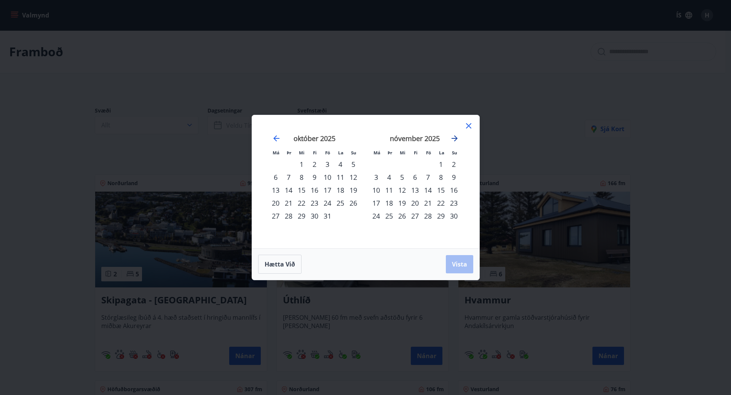 This screenshot has height=395, width=731. Describe the element at coordinates (327, 216) in the screenshot. I see `td: Choose föstudagur, 31. október 2025 as your check-in date. It’s available.` at that location.